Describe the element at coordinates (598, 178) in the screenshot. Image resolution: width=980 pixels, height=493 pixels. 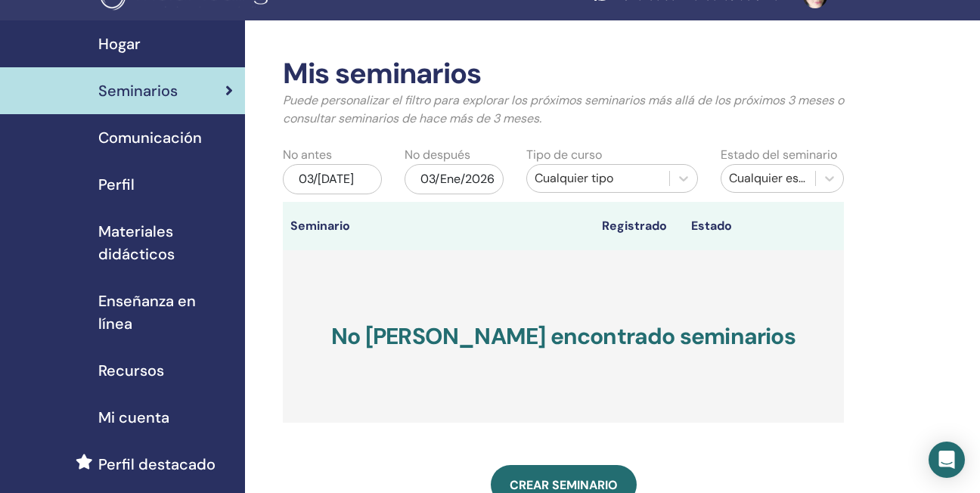
I see `div: Cualquier tipo` at that location.